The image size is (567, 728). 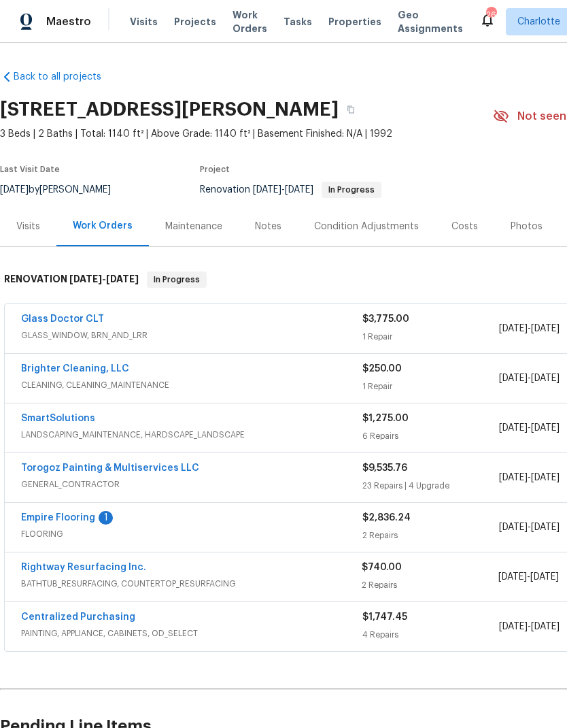 What do you see at coordinates (526, 227) in the screenshot?
I see `div: Photos` at bounding box center [526, 227].